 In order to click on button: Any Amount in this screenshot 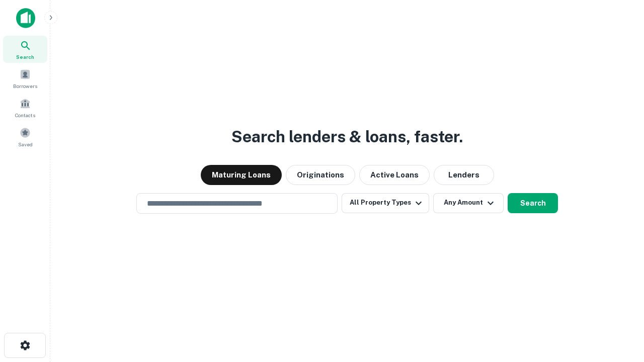, I will do `click(469, 203)`.